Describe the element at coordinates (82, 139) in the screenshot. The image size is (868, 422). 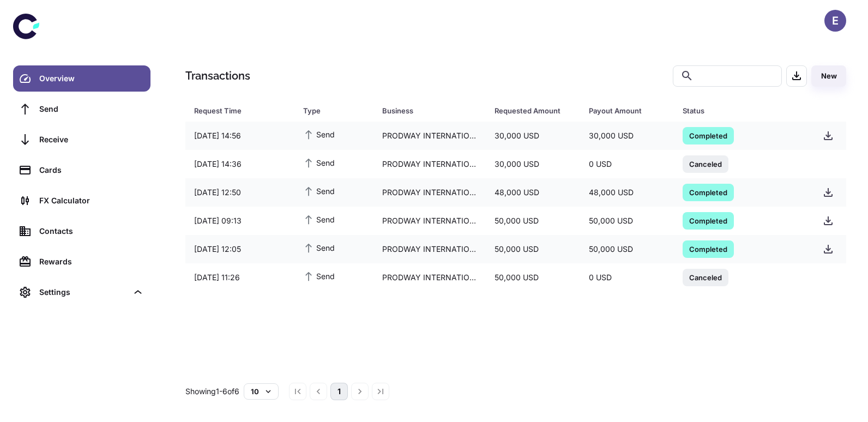
I see `a: Receive` at that location.